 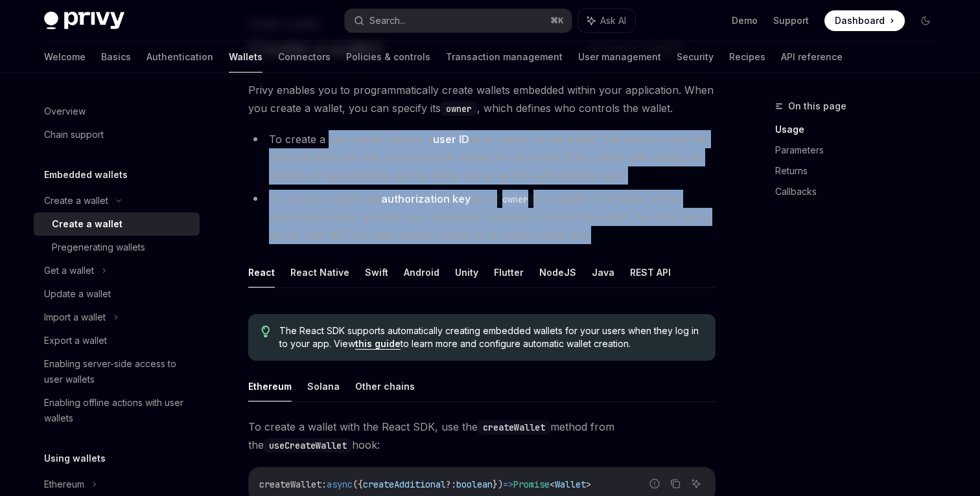 I want to click on strong: user ID, so click(x=451, y=139).